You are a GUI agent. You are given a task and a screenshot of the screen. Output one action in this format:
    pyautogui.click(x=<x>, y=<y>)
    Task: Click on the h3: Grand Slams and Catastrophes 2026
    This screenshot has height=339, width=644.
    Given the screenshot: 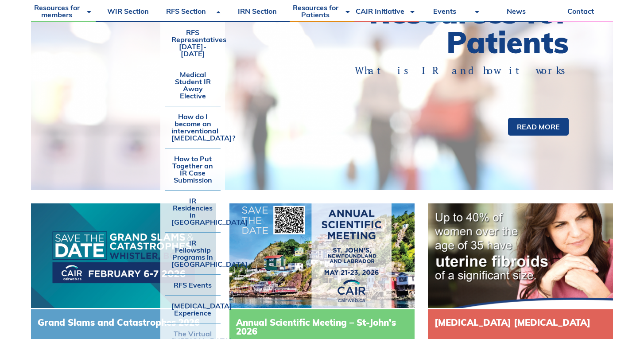 What is the action you would take?
    pyautogui.click(x=123, y=323)
    